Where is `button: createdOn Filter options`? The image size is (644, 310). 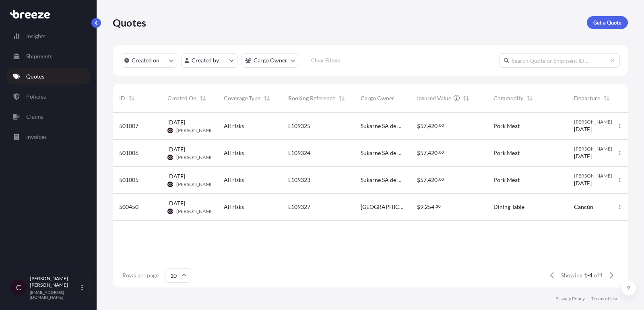 button: createdOn Filter options is located at coordinates (149, 60).